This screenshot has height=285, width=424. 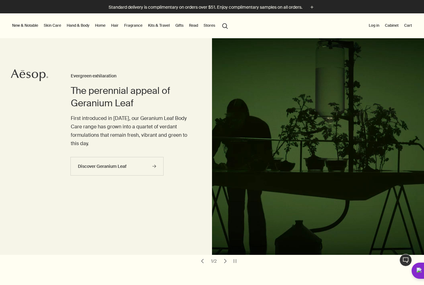 What do you see at coordinates (392, 25) in the screenshot?
I see `a: Cabinet` at bounding box center [392, 25].